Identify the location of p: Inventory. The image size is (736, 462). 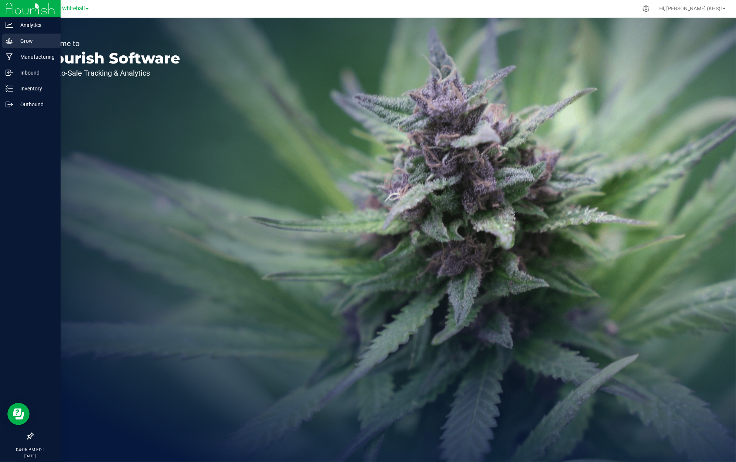
(35, 89).